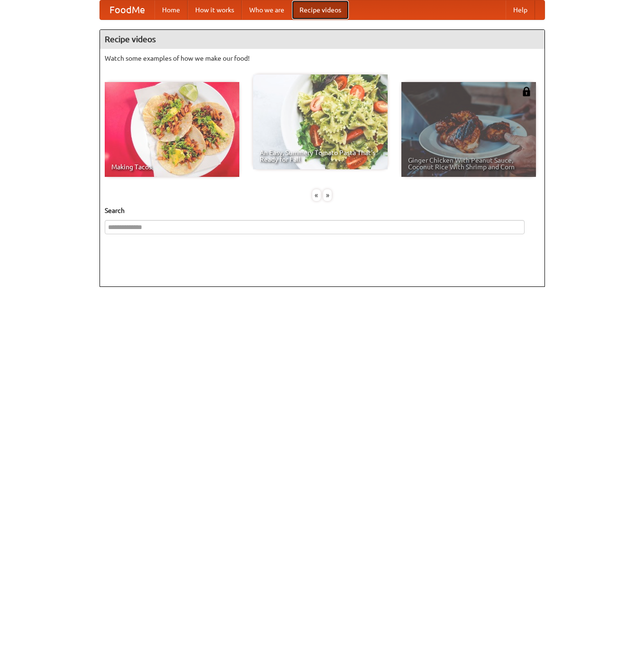  I want to click on img: 483408.png, so click(527, 92).